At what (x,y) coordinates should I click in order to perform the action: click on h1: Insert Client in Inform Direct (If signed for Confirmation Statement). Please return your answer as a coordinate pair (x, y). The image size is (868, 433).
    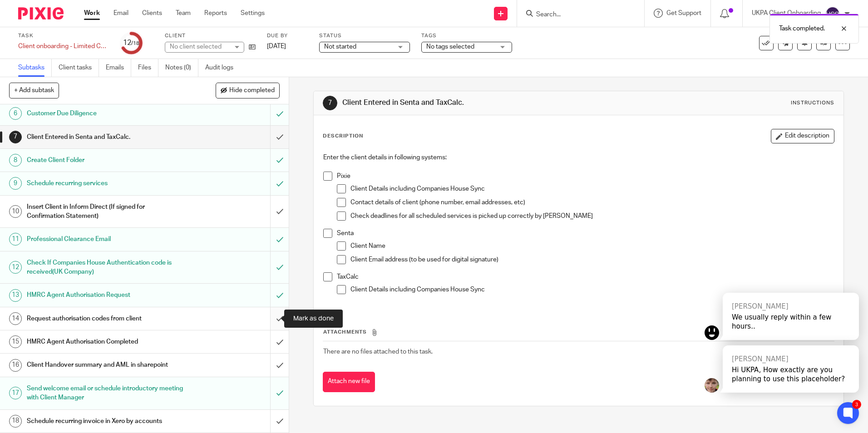
    Looking at the image, I should click on (105, 212).